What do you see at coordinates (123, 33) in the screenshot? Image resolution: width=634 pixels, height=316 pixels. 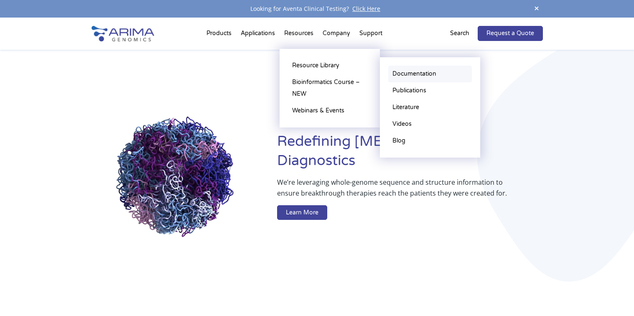 I see `img: Arima-Genomics-logo` at bounding box center [123, 33].